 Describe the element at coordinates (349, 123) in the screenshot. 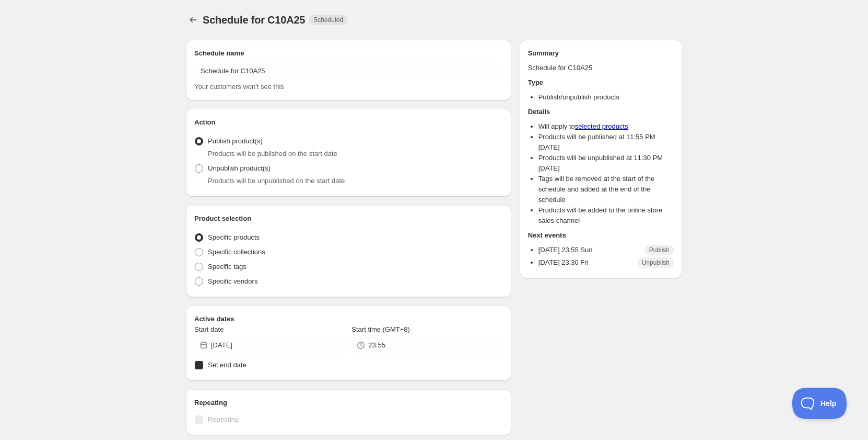

I see `h2: Action` at that location.